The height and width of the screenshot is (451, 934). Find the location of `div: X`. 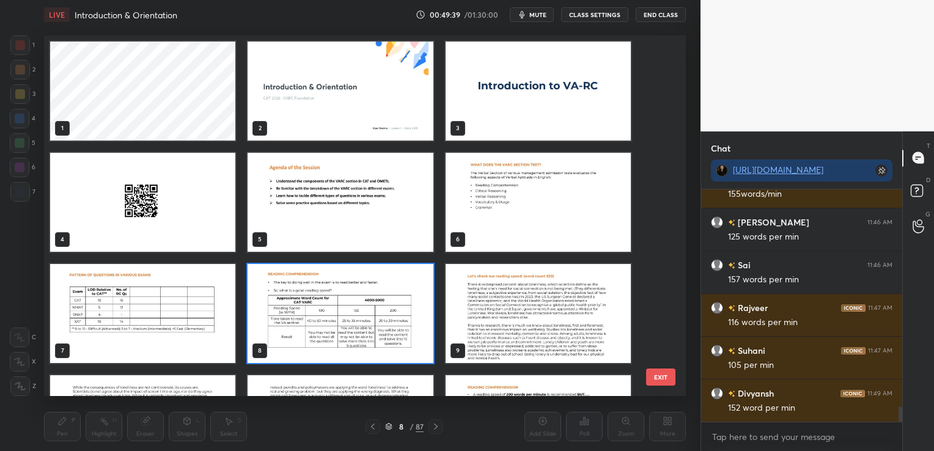

div: X is located at coordinates (23, 362).